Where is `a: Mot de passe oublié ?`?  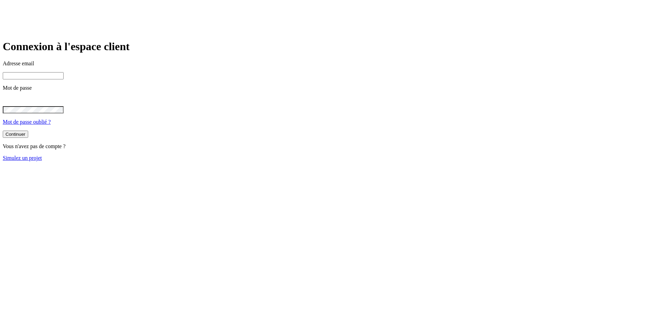 a: Mot de passe oublié ? is located at coordinates (27, 122).